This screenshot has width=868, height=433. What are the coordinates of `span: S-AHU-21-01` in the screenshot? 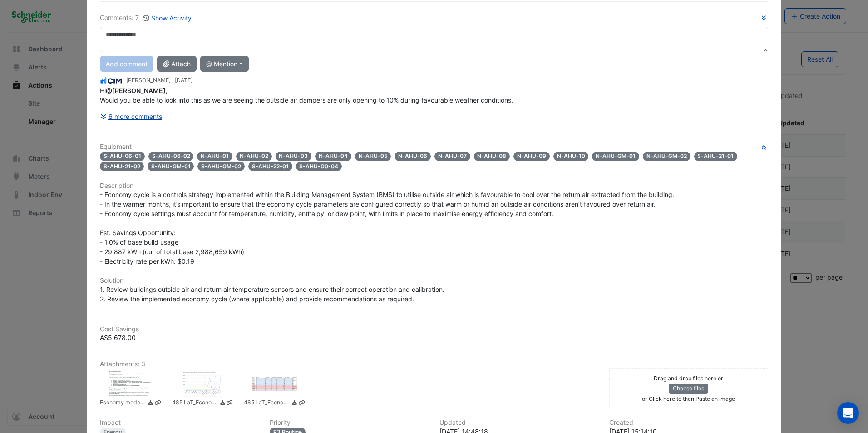 It's located at (716, 156).